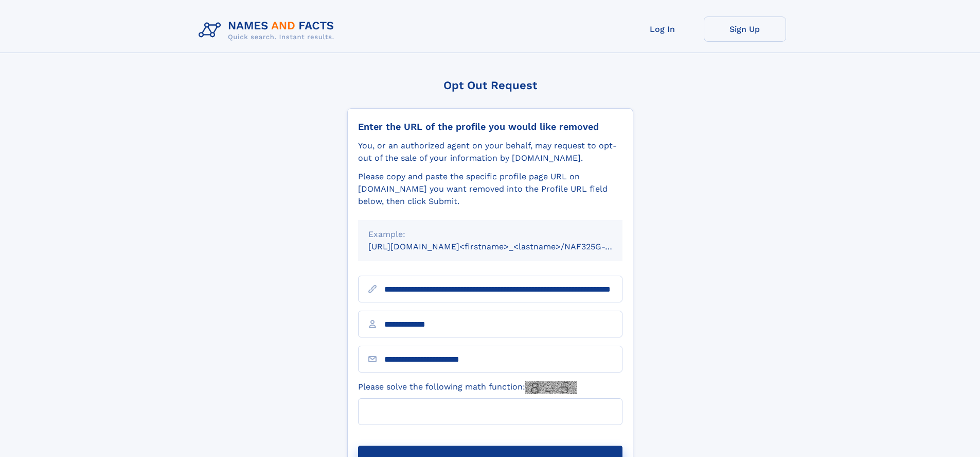  I want to click on div: Opt Out Request, so click(490, 85).